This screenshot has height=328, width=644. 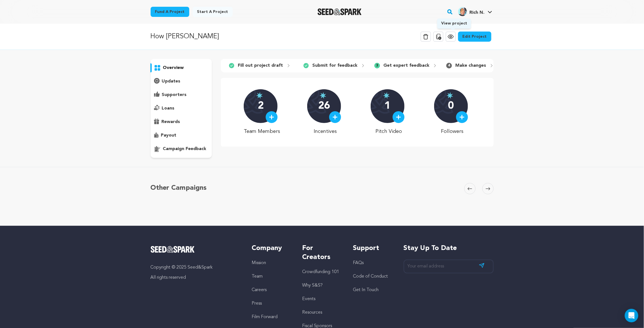 I want to click on p: Pitch Video, so click(x=388, y=132).